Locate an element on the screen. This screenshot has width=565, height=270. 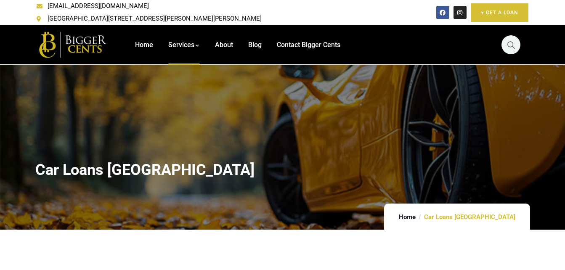
a: + Get A Loan is located at coordinates (500, 13).